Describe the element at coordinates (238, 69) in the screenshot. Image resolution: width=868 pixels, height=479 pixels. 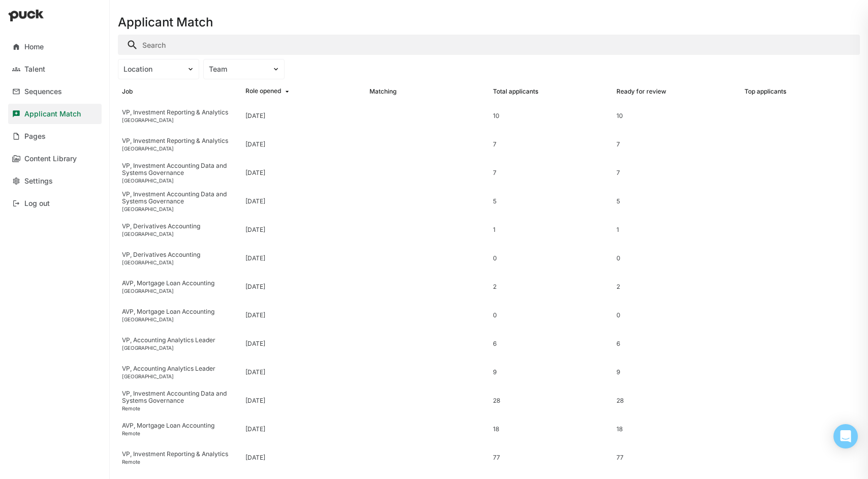
I see `div: Team` at that location.